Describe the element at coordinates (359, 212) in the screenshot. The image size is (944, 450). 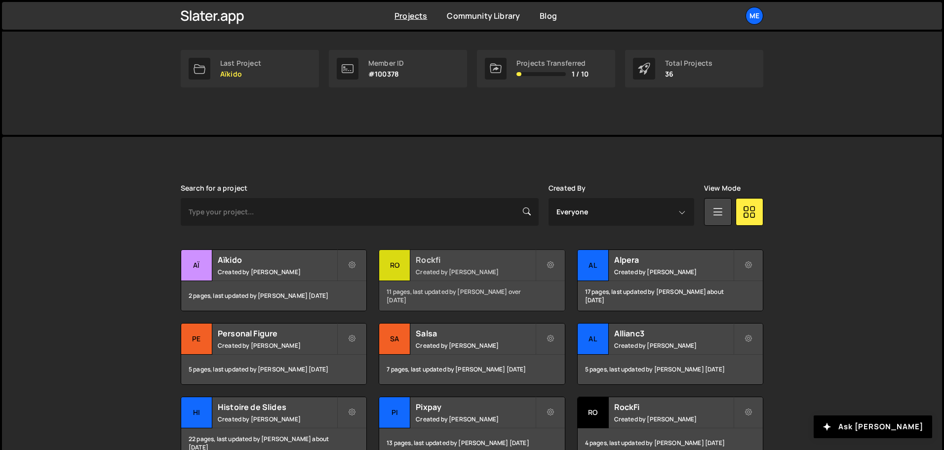
I see `input: Type your project...` at that location.